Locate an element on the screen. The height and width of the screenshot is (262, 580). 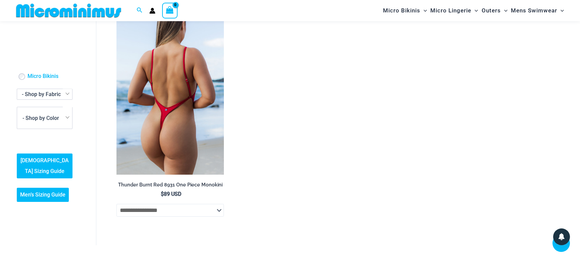
a: Account icon link is located at coordinates (152, 11).